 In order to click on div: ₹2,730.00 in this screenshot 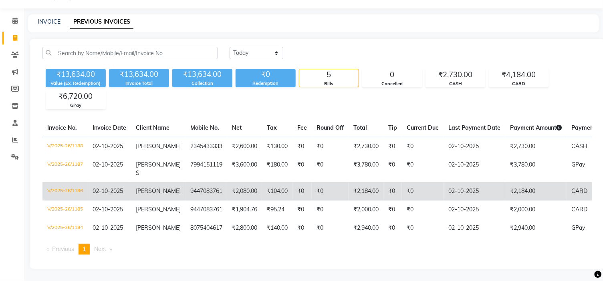, I will do `click(455, 75)`.